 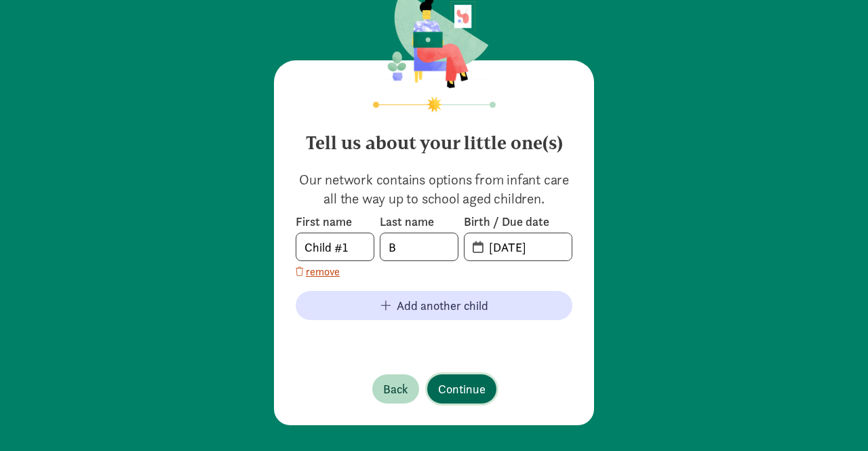 I want to click on span: Back, so click(x=395, y=388).